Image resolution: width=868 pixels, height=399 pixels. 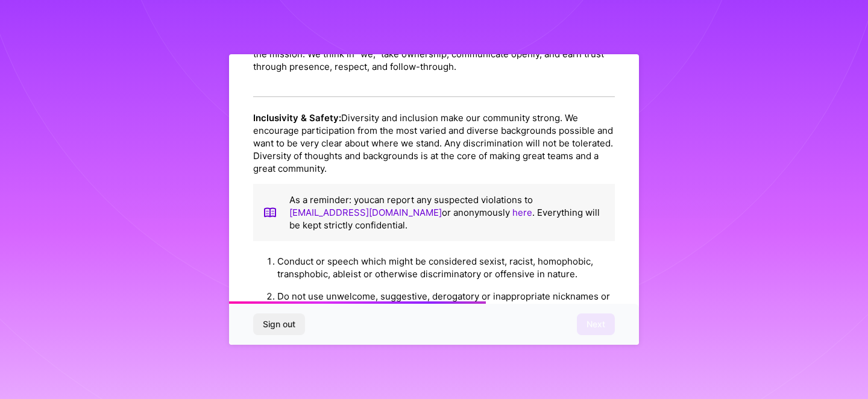 I want to click on button: Sign out, so click(x=279, y=325).